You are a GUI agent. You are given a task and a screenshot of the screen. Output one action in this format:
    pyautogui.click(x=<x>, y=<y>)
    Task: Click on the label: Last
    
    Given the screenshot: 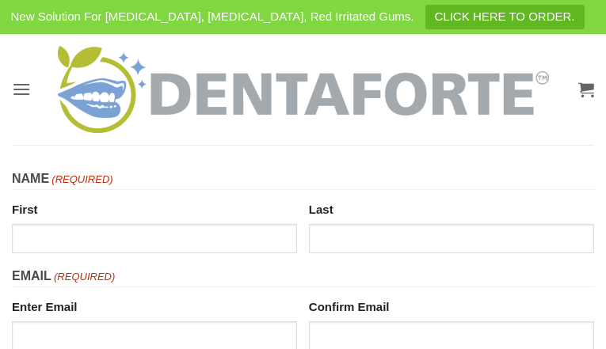 What is the action you would take?
    pyautogui.click(x=452, y=208)
    